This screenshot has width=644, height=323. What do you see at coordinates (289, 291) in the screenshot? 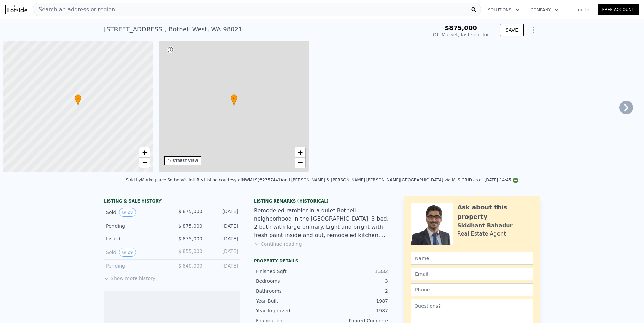
I see `div: Bathrooms` at bounding box center [289, 291].